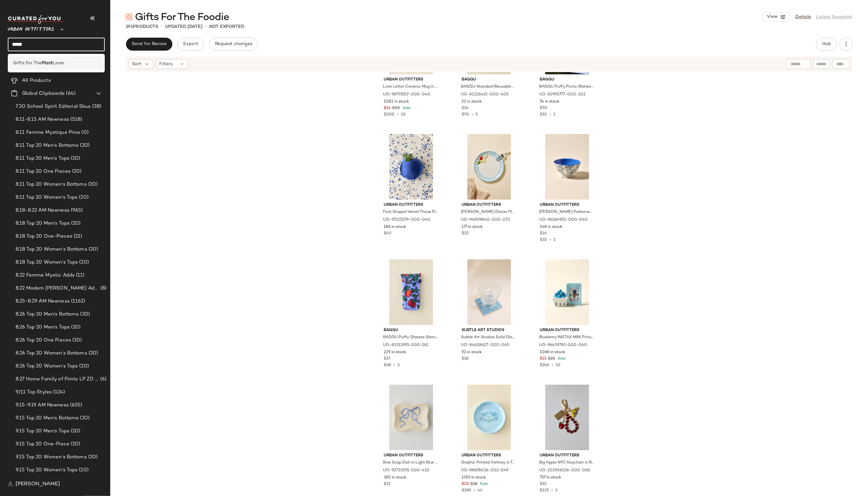 This screenshot has width=868, height=496. What do you see at coordinates (43, 444) in the screenshot?
I see `span: 9.15 Top 20 One-Piece` at bounding box center [43, 444].